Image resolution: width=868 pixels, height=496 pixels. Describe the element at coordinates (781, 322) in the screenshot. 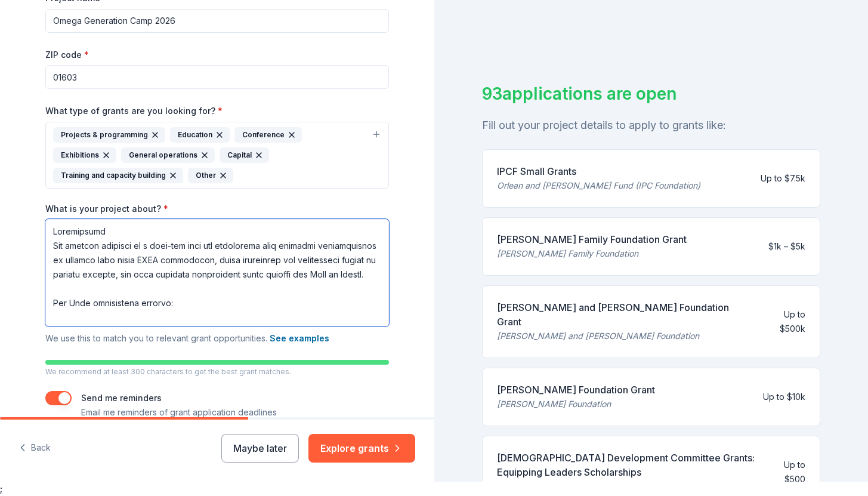

I see `div: Up to $500k` at that location.